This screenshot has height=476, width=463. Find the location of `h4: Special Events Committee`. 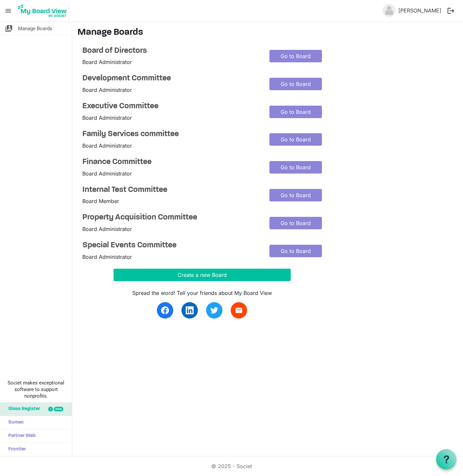

h4: Special Events Committee is located at coordinates (171, 245).